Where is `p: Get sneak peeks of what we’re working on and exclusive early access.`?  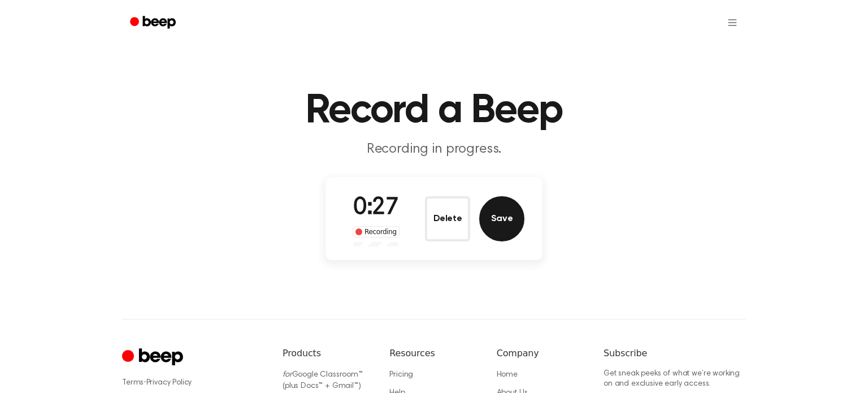 p: Get sneak peeks of what we’re working on and exclusive early access. is located at coordinates (674, 379).